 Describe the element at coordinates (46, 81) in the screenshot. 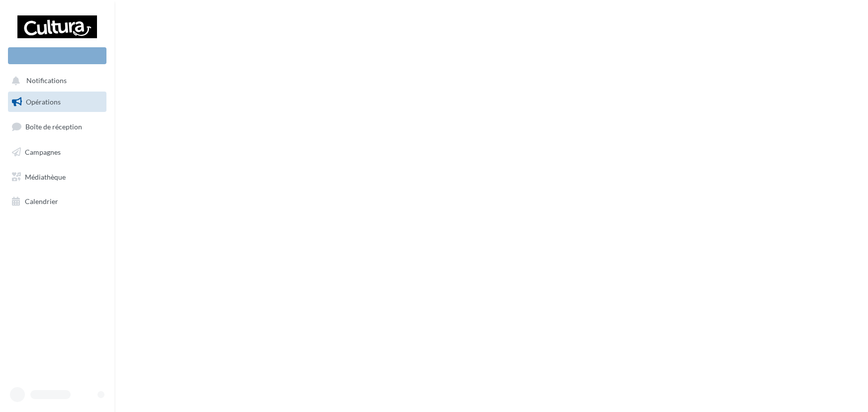

I see `span: Notifications` at that location.